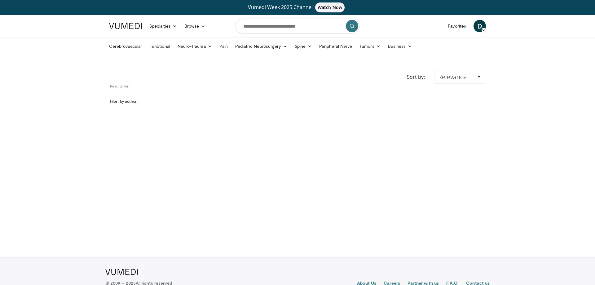 The height and width of the screenshot is (285, 595). What do you see at coordinates (159, 46) in the screenshot?
I see `a: Functional` at bounding box center [159, 46].